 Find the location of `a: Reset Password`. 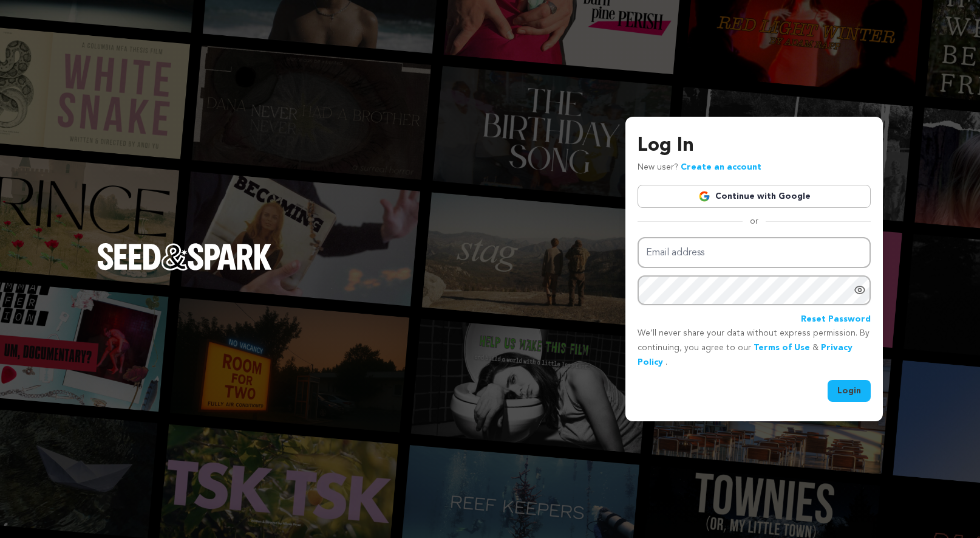

a: Reset Password is located at coordinates (836, 320).